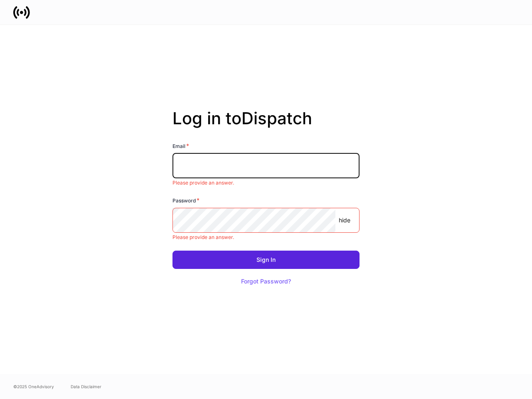 The height and width of the screenshot is (399, 532). What do you see at coordinates (266, 281) in the screenshot?
I see `button: Forgot Password?` at bounding box center [266, 281].